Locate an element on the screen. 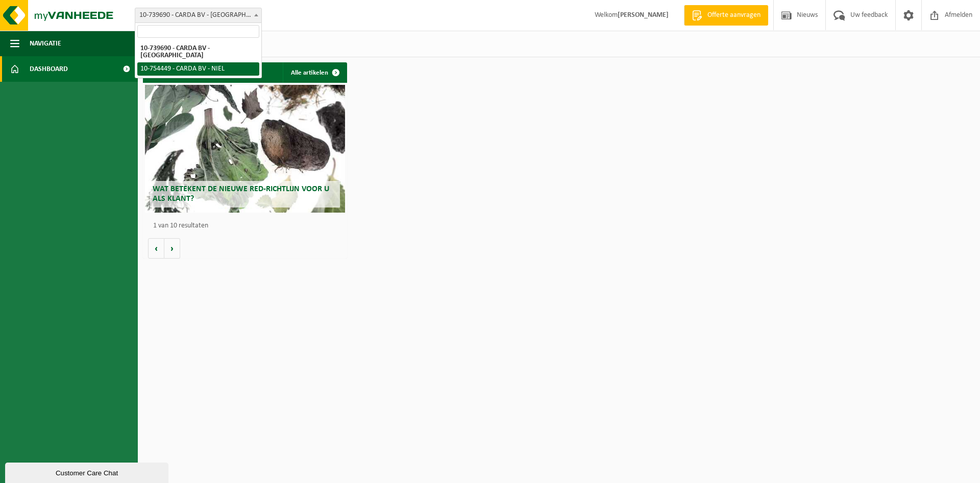 The width and height of the screenshot is (980, 483). a: Alle artikelen is located at coordinates (315, 73).